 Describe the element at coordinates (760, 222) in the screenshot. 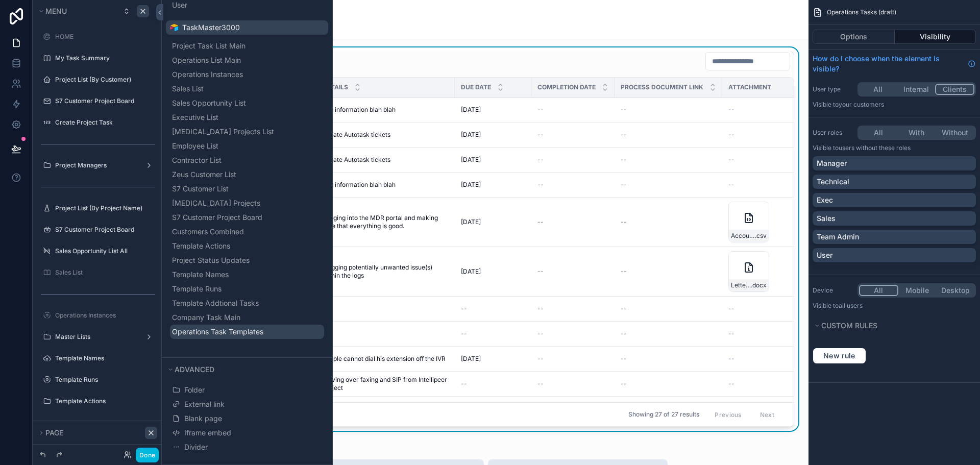

I see `a: Account-Tickets.csv` at that location.